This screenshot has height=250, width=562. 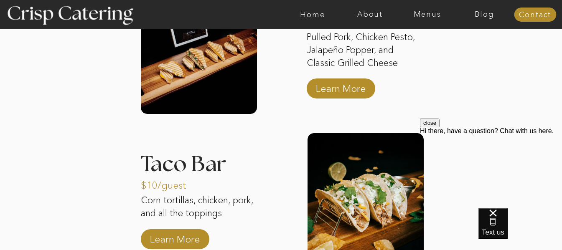 I want to click on a: About, so click(x=370, y=15).